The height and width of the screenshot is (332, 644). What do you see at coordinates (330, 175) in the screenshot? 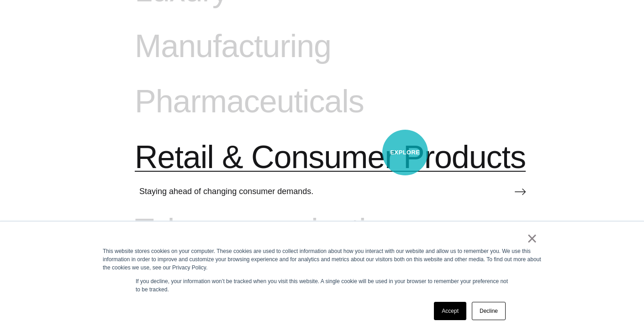
I see `a: Retail & Consumer Products Staying ahead of changing consumer demands.` at bounding box center [330, 175].